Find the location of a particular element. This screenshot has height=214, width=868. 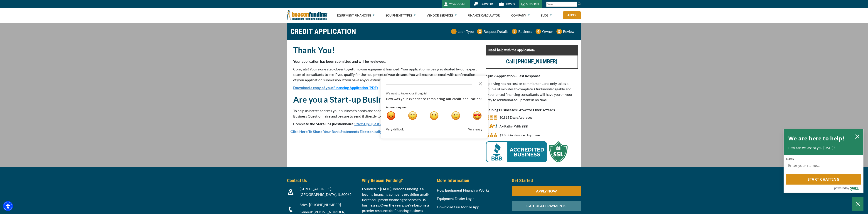

div: CALCULATE PAYMENTS is located at coordinates (546, 206).